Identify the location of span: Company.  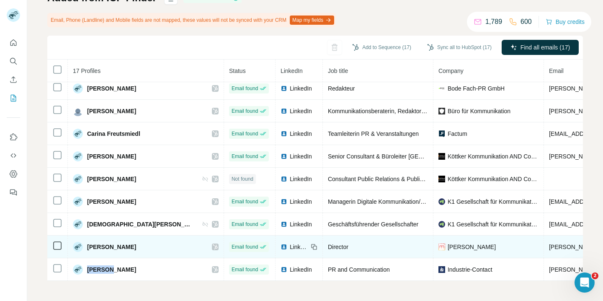
(451, 71).